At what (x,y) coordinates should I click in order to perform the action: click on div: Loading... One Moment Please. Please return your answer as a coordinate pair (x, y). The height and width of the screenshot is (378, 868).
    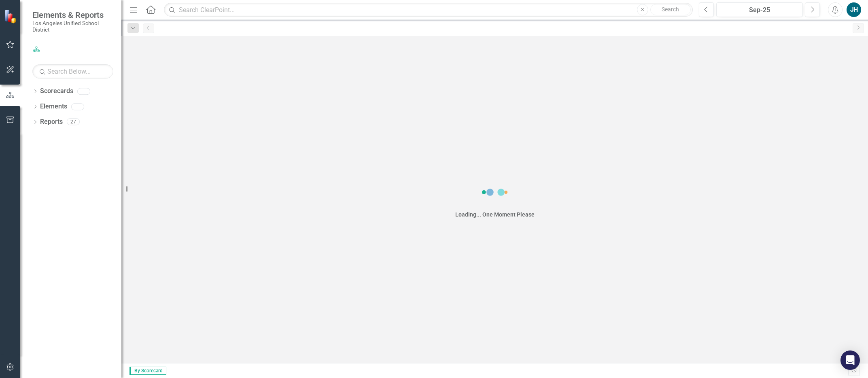
    Looking at the image, I should click on (495, 215).